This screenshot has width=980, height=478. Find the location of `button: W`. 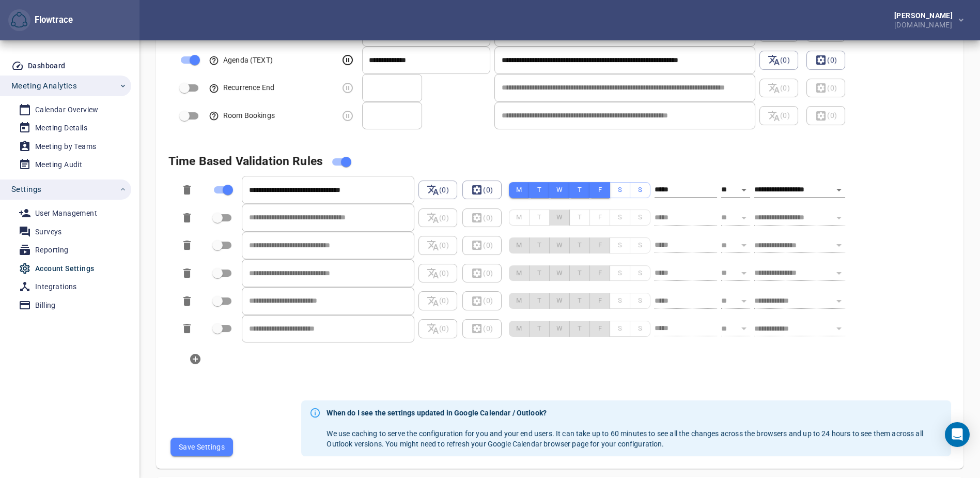

button: W is located at coordinates (560, 190).